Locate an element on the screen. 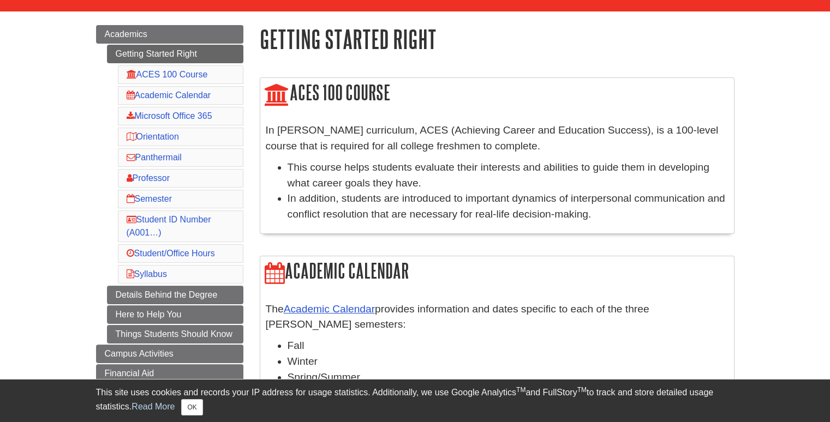  div: This site uses cookies and records your IP address for usage statistics. Additionally, we use Goo... is located at coordinates (415, 401).